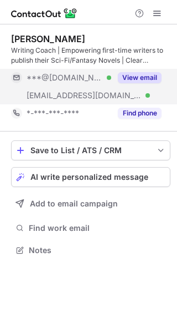 This screenshot has height=333, width=177. Describe the element at coordinates (91, 177) in the screenshot. I see `button: AI write personalized message` at that location.